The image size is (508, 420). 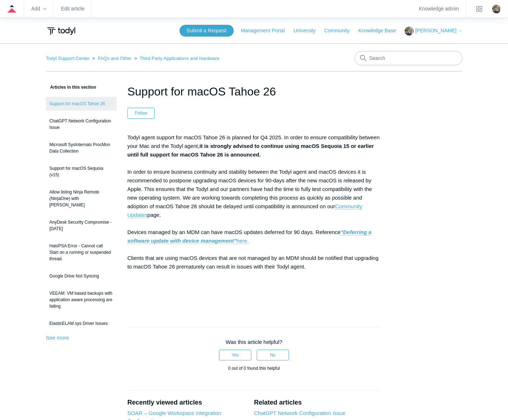 What do you see at coordinates (73, 9) in the screenshot?
I see `a: Edit article` at bounding box center [73, 9].